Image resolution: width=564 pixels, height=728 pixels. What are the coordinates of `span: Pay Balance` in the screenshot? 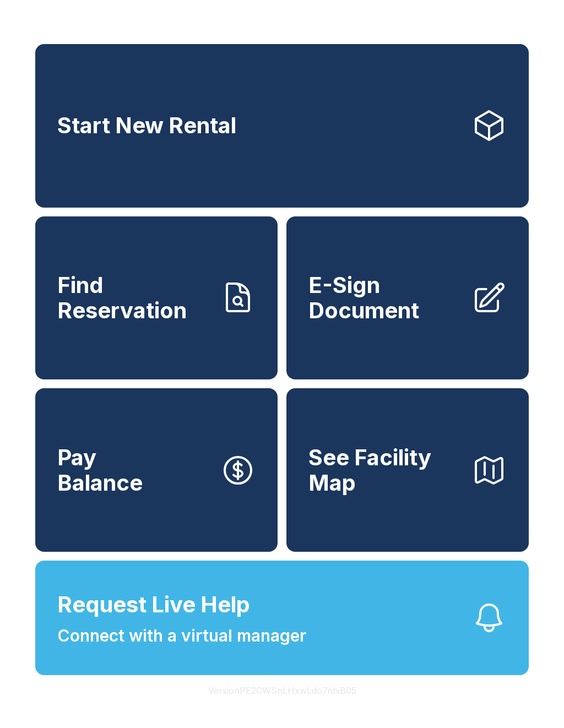 It's located at (100, 470).